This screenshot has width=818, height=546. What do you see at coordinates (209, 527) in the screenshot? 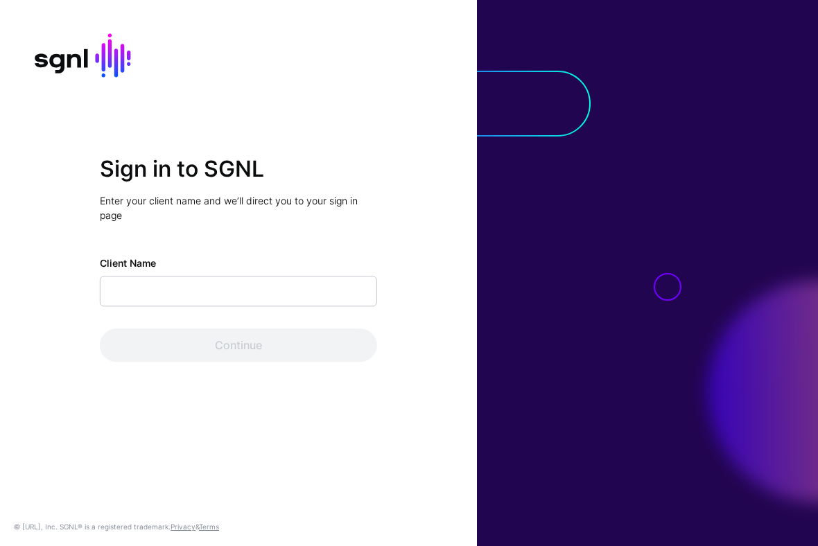
I see `a: Terms` at bounding box center [209, 527].